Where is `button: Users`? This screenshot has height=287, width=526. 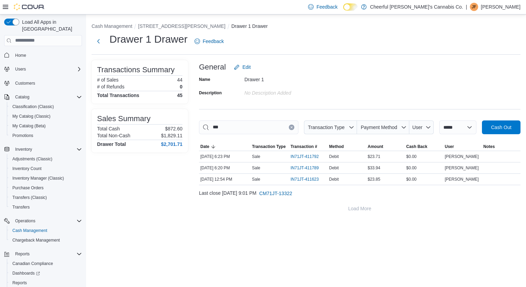
button: Users is located at coordinates (43, 69).